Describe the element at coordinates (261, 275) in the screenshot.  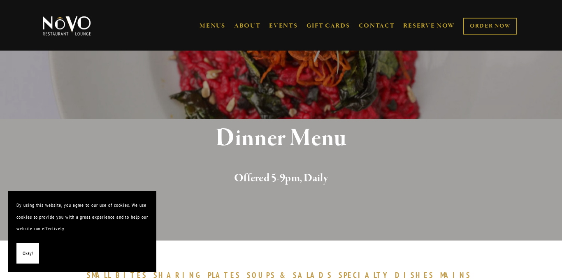
I see `span: SOUPS` at that location.